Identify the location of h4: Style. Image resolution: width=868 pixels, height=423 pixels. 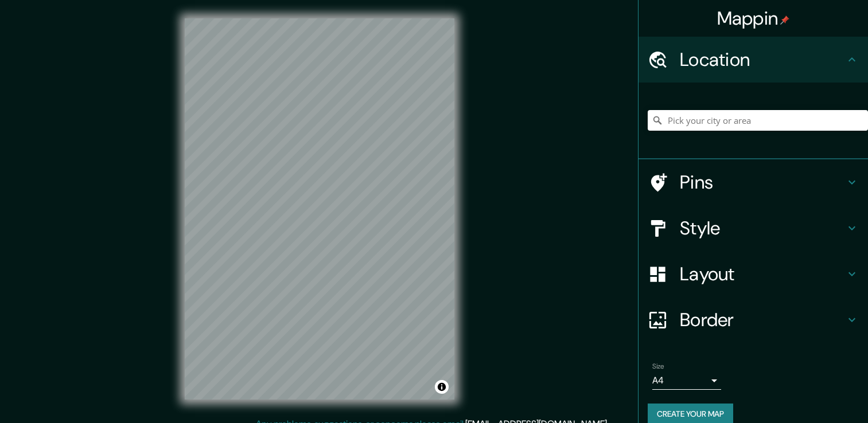
(762, 229).